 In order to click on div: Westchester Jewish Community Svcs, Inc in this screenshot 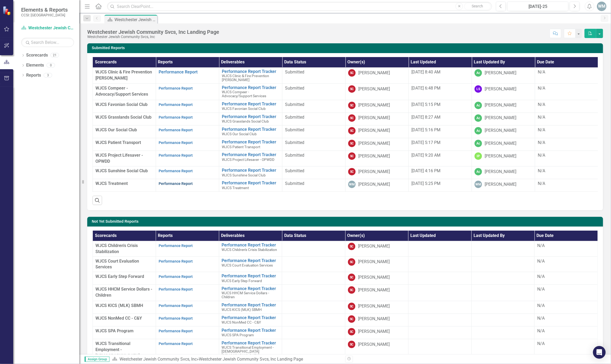, I will do `click(153, 37)`.